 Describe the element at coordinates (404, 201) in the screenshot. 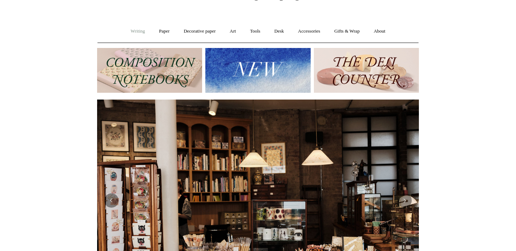

I see `button: Next` at that location.